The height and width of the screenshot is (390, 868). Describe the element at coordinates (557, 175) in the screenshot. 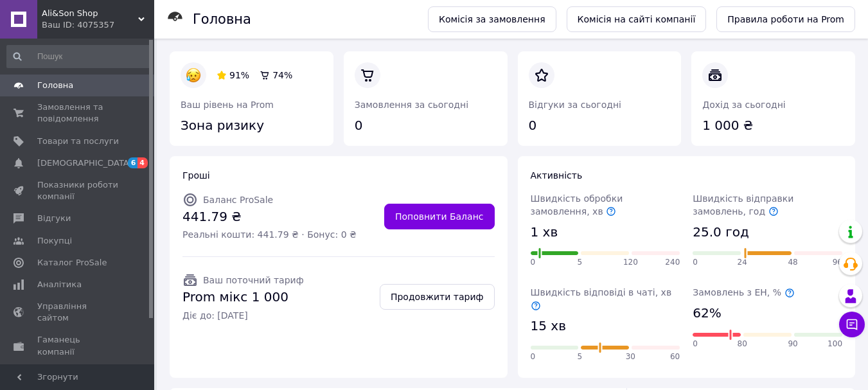

I see `span: Активність` at that location.